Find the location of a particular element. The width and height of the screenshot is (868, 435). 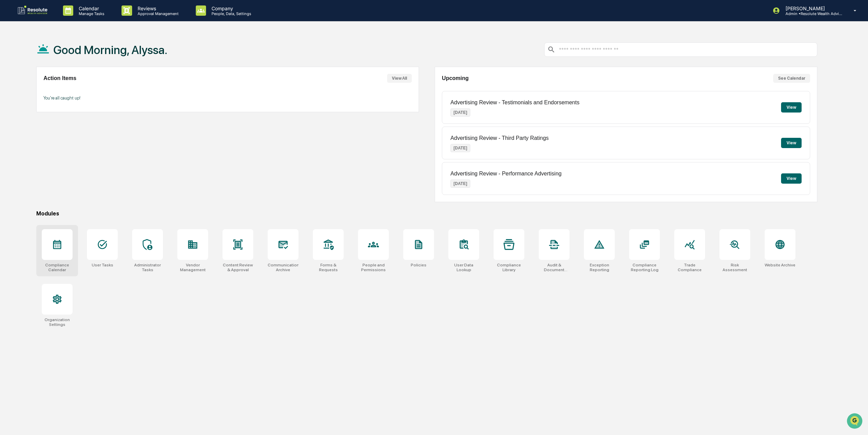

div: Forms & Requests is located at coordinates (329, 267).